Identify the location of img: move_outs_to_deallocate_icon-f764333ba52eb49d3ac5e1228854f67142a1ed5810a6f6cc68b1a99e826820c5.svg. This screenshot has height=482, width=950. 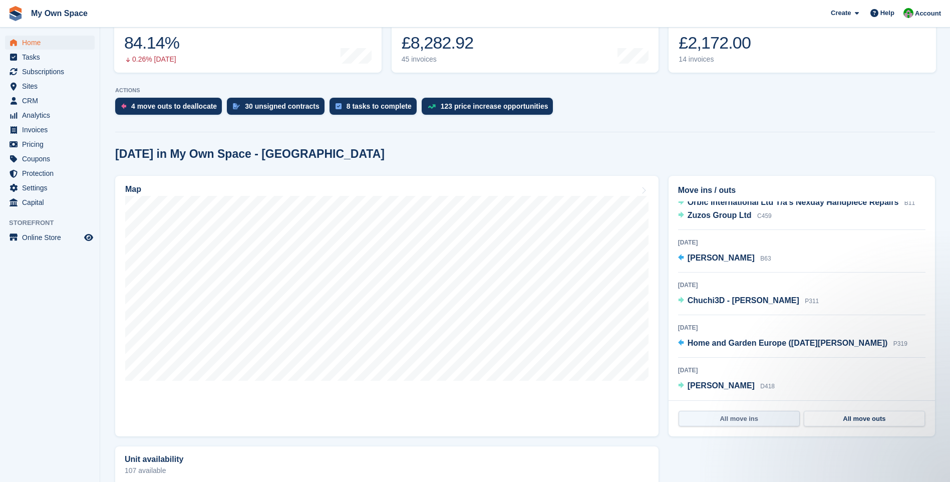
(124, 106).